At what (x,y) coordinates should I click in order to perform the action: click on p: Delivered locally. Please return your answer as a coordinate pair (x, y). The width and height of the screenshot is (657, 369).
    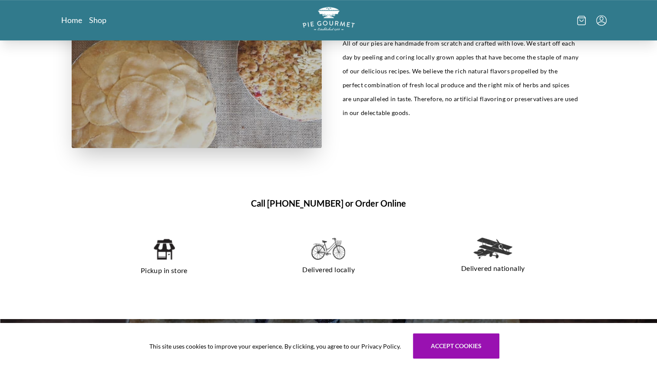
    Looking at the image, I should click on (328, 270).